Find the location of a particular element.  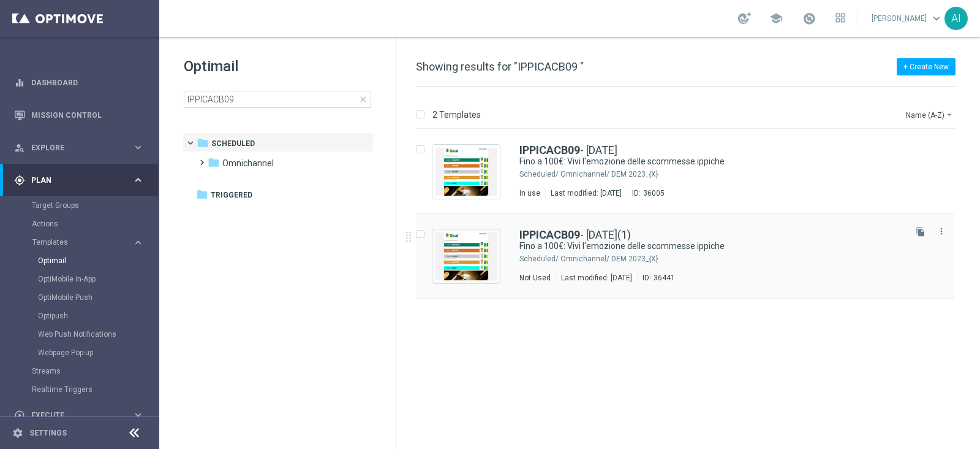

div: person_search Explore keyboard_arrow_right is located at coordinates (79, 147).